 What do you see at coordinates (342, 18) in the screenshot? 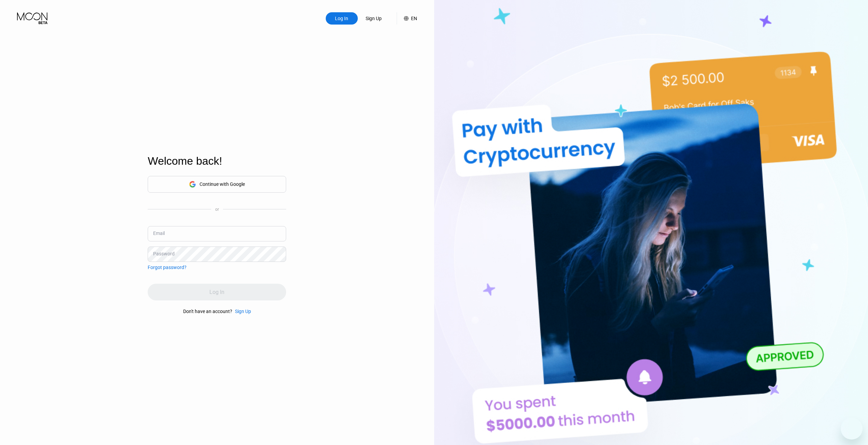
I see `div: Log In` at bounding box center [342, 18].